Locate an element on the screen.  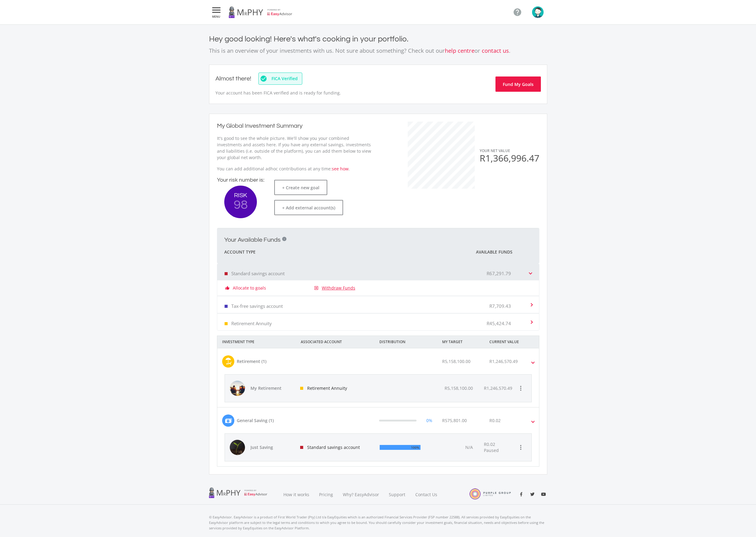
mat-expansion-panel-header: General Saving (1) 0% R575,801.00 R0.02 is located at coordinates (378, 420).